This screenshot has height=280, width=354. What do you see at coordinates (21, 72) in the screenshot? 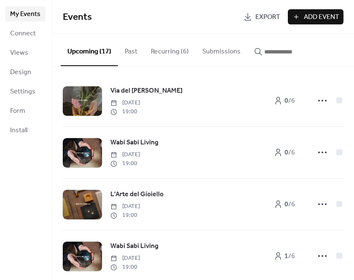
I see `span: Design` at bounding box center [21, 72].